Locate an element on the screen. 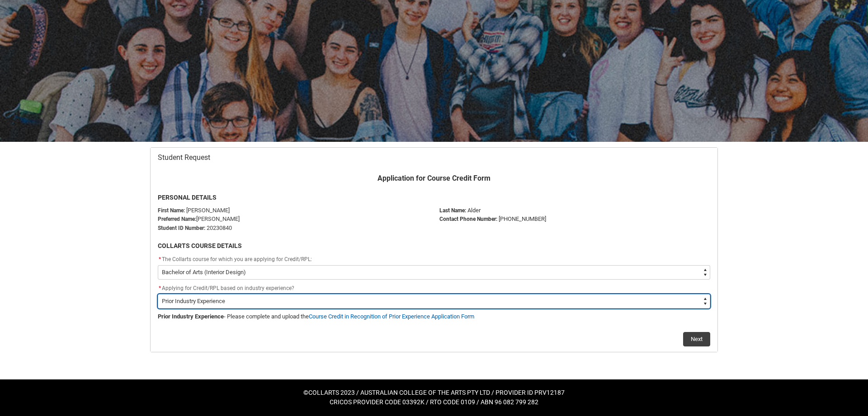  b: Contact Phone Number: is located at coordinates (468, 219).